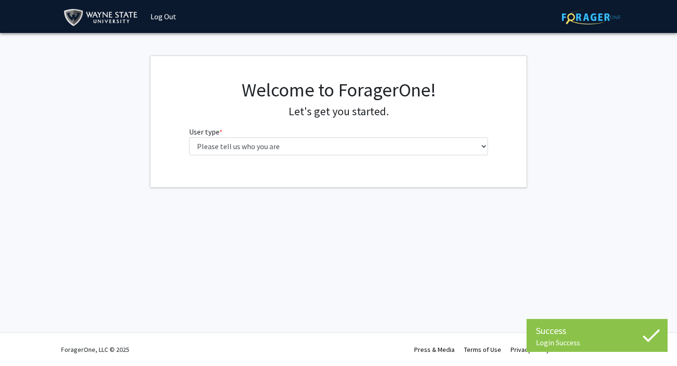 Image resolution: width=677 pixels, height=366 pixels. What do you see at coordinates (597, 330) in the screenshot?
I see `div: Success` at bounding box center [597, 330].